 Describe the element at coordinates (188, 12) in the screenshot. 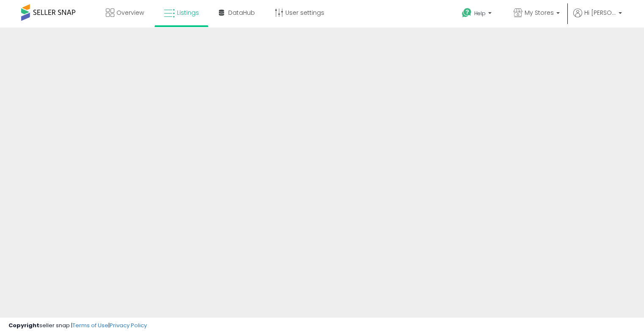

I see `span: Listings` at that location.